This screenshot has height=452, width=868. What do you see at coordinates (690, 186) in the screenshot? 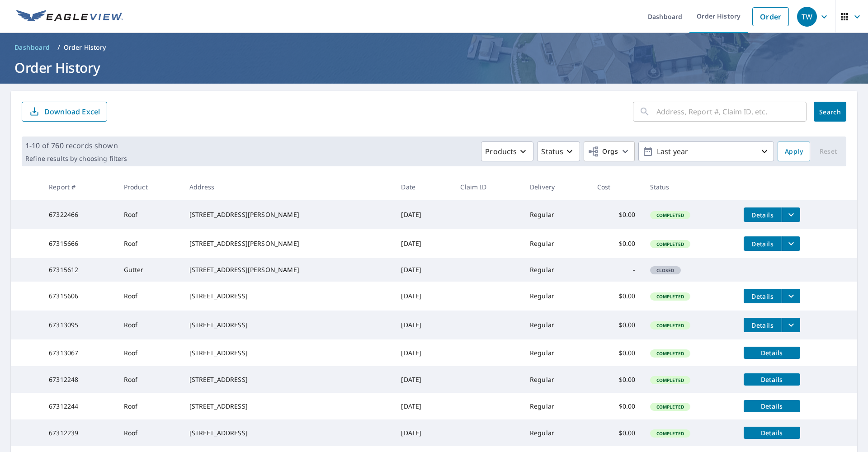
I see `th: Status` at bounding box center [690, 186].